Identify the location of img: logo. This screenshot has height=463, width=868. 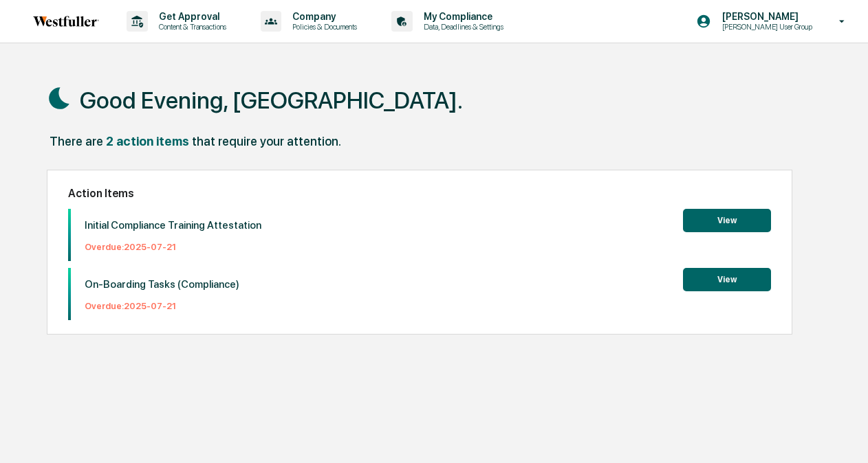
(66, 21).